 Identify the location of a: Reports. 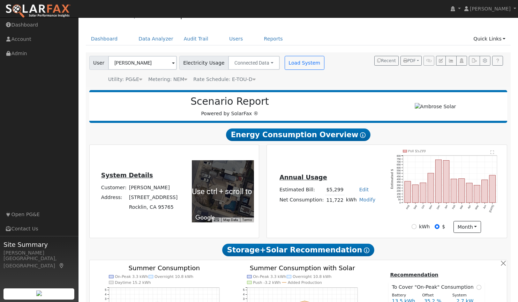
(273, 39).